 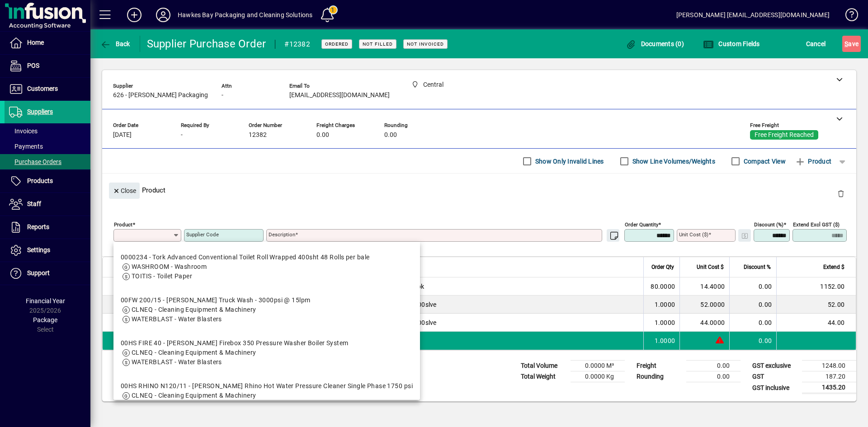 What do you see at coordinates (267, 353) in the screenshot?
I see `mat-option: 00HS FIRE 40 - Kerrick Firebox 350 Pressure Washer Boiler System` at bounding box center [267, 353].